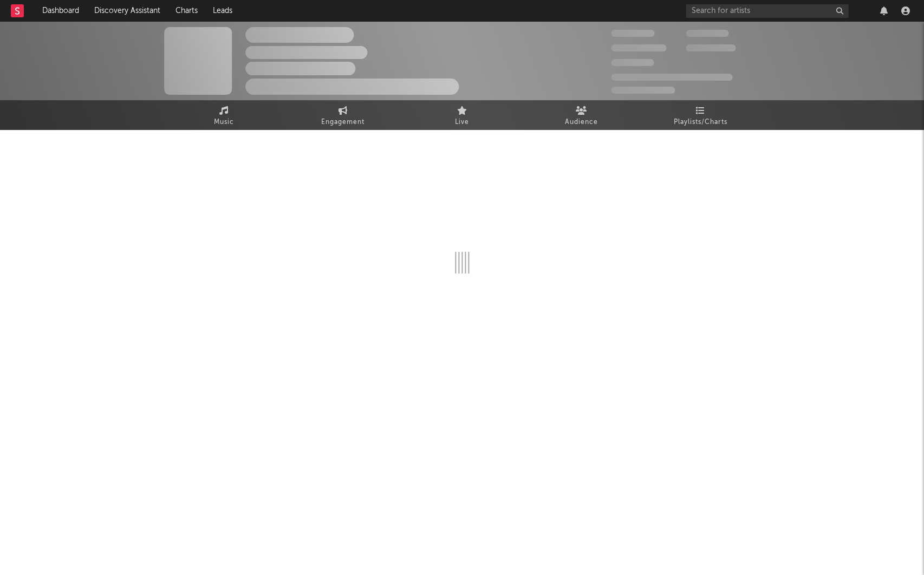 The width and height of the screenshot is (924, 575). What do you see at coordinates (639, 48) in the screenshot?
I see `span: 50.000.000` at bounding box center [639, 48].